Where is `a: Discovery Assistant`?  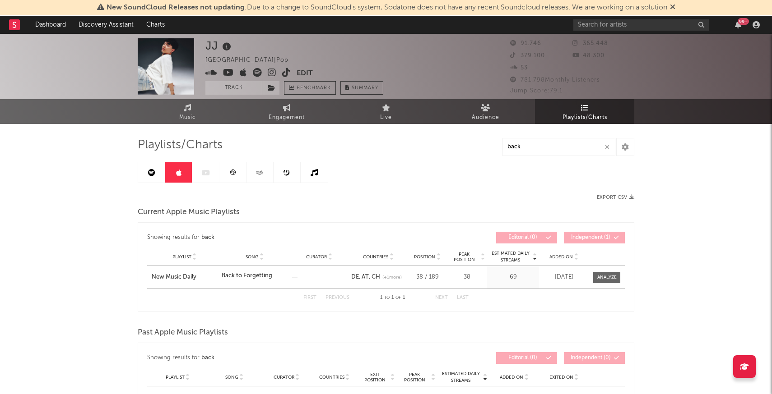 a: Discovery Assistant is located at coordinates (106, 25).